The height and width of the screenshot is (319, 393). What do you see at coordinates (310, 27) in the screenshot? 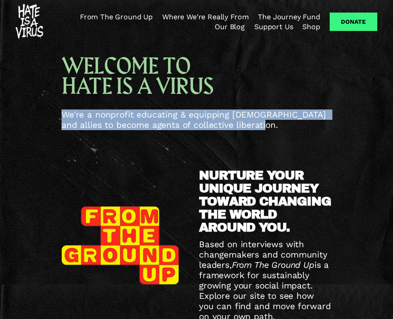
I see `a: Shop` at bounding box center [310, 27].